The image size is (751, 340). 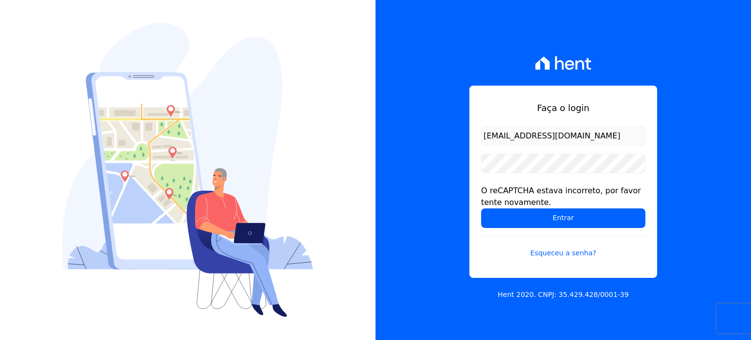 What do you see at coordinates (563, 218) in the screenshot?
I see `input: Entrar` at bounding box center [563, 218].